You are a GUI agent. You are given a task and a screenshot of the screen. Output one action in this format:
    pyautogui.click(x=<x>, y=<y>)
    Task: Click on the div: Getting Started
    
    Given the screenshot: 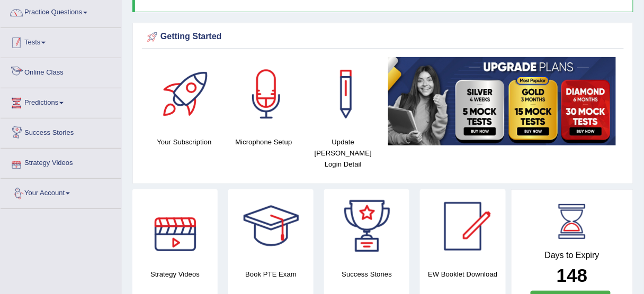 What is the action you would take?
    pyautogui.click(x=383, y=37)
    